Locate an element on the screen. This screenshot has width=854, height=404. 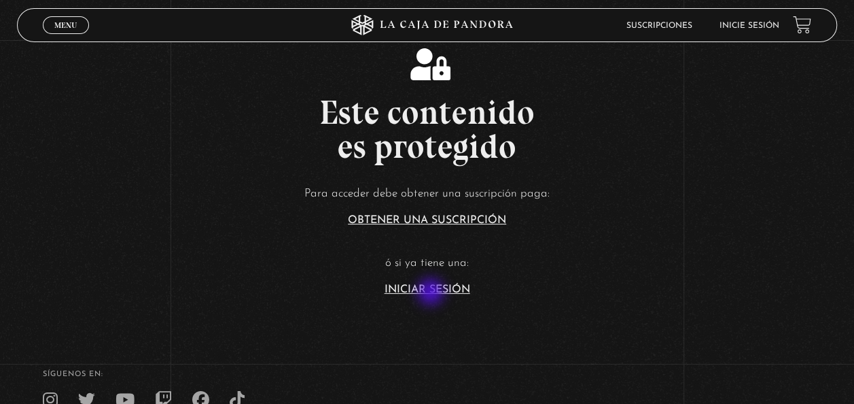
span: Cerrar is located at coordinates (66, 37).